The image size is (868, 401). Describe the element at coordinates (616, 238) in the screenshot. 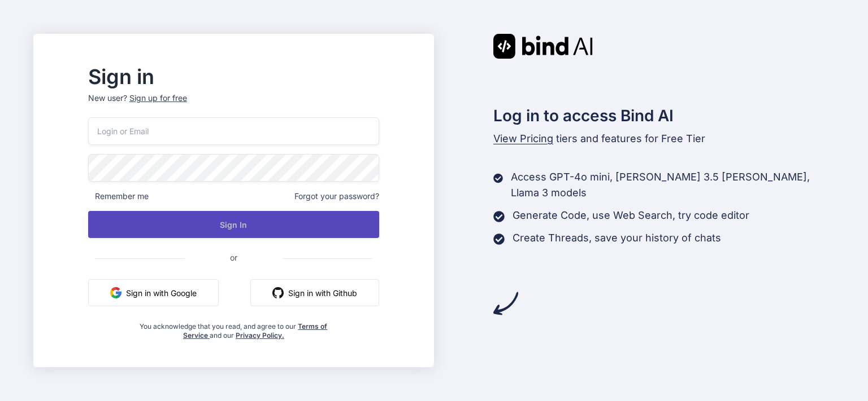

I see `p: Create Threads, save your history of chats` at that location.